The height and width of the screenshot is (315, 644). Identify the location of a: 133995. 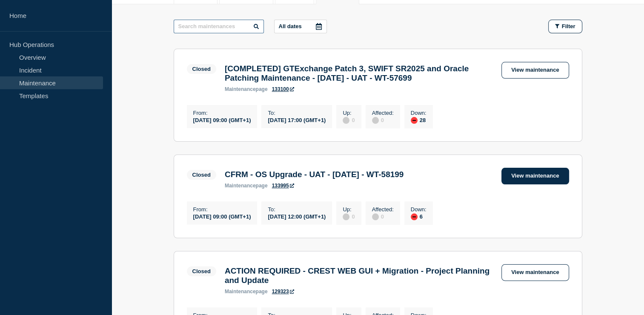
(283, 185).